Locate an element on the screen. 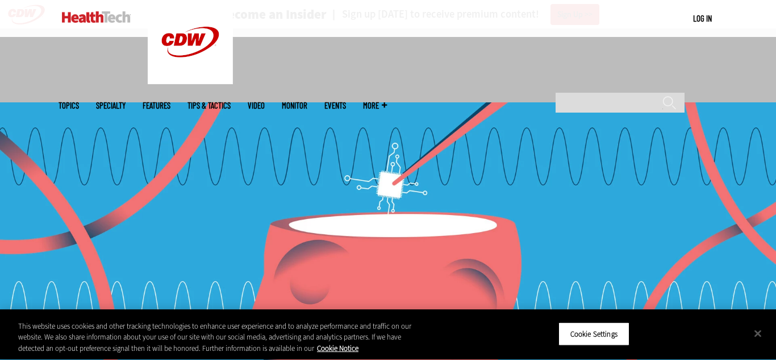 This screenshot has width=776, height=360. a: CDW is located at coordinates (190, 81).